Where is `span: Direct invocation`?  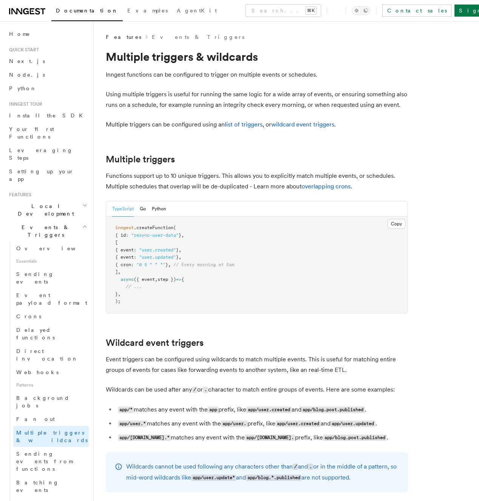 span: Direct invocation is located at coordinates (47, 355).